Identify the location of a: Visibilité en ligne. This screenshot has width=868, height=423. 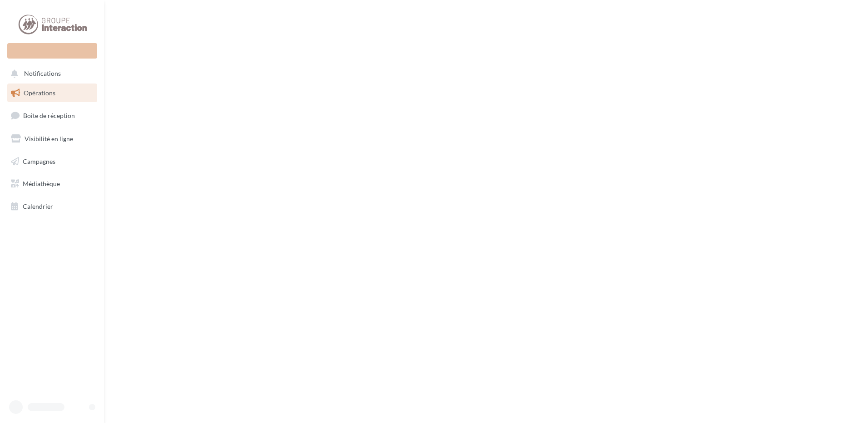
(52, 138).